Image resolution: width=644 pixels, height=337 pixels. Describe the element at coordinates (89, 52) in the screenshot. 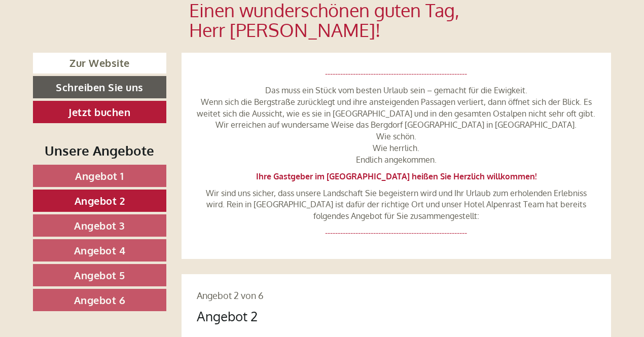

I see `small: 13:37` at that location.